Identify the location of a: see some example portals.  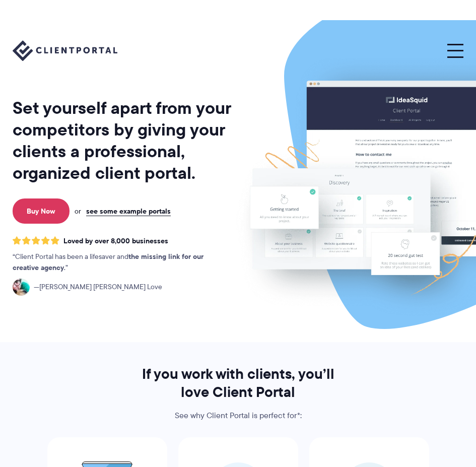
(129, 211).